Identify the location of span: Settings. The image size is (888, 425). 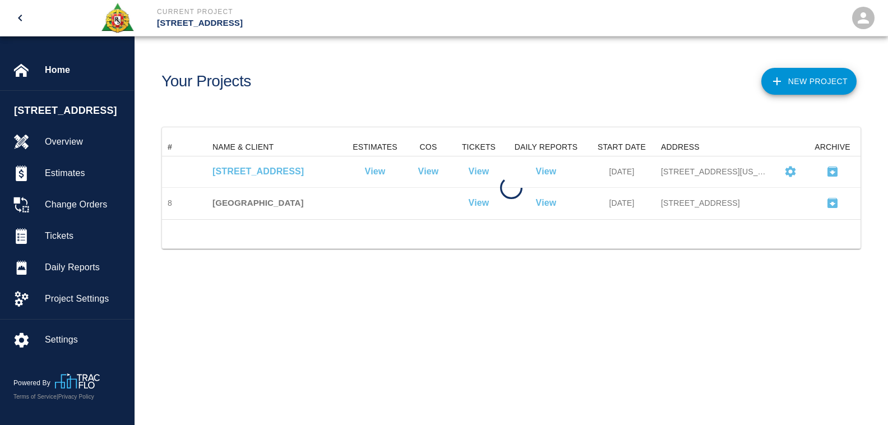
(85, 340).